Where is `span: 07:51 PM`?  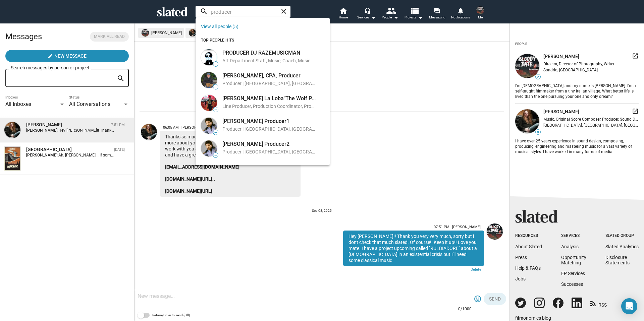
span: 07:51 PM is located at coordinates (441, 227).